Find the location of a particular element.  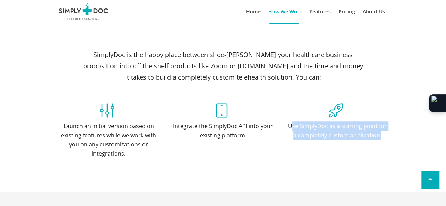

span: Features is located at coordinates (320, 11).